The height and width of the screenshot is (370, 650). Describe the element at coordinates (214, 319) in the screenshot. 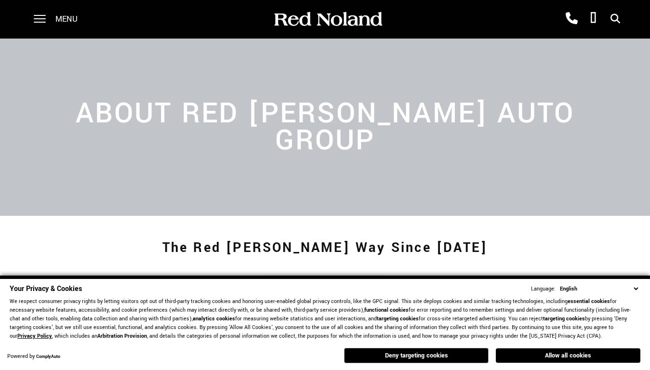

I see `strong: analytics cookies` at that location.